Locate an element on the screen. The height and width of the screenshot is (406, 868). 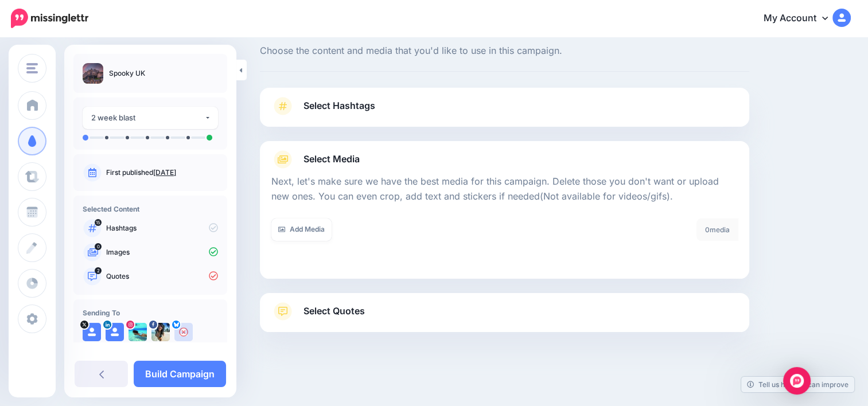
p: Spooky UK is located at coordinates (127, 73).